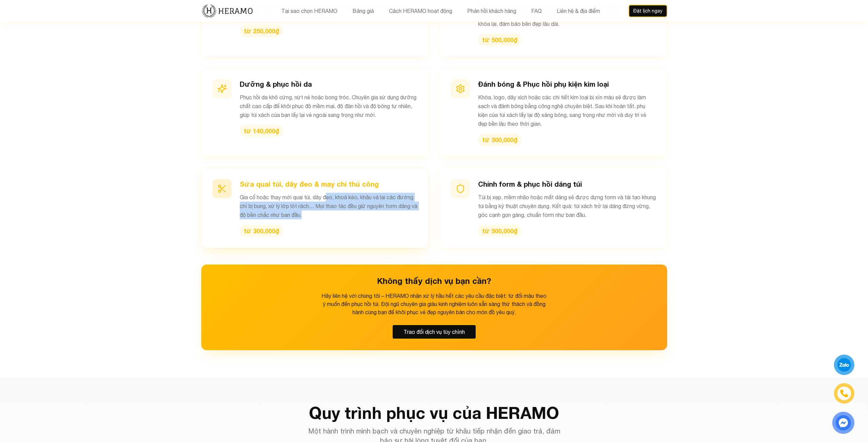  I want to click on p: Túi bị xẹp, mềm nhão hoặc mất dáng sẽ được dựng form và tái tạo khung túi bằng kỹ thuật chuyên dụ..., so click(567, 206).